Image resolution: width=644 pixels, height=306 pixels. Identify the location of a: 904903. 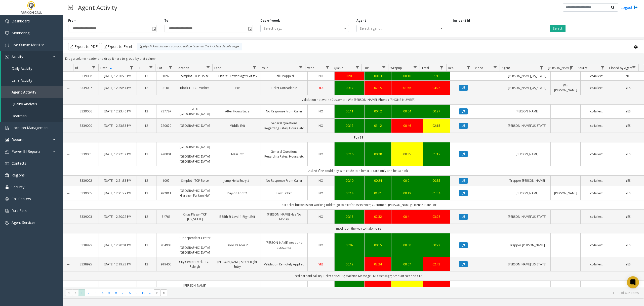
(166, 245).